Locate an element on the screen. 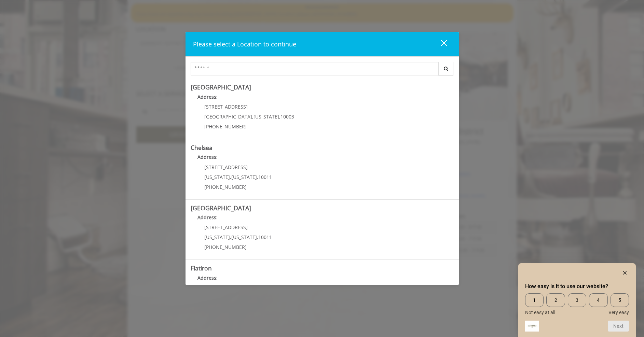  b: Chelsea is located at coordinates (201, 148).